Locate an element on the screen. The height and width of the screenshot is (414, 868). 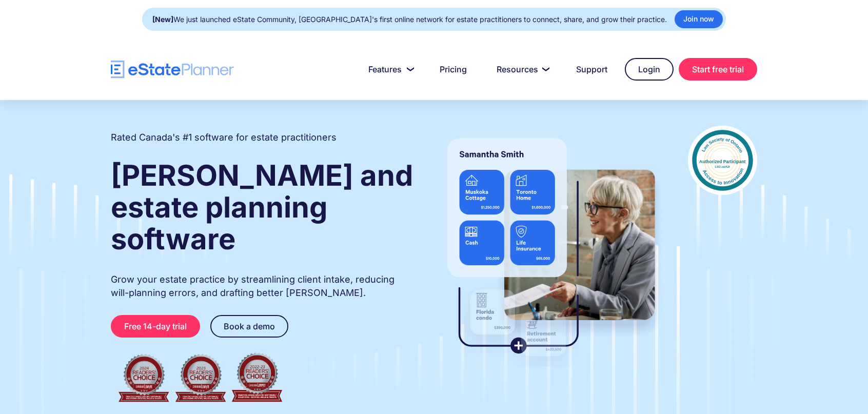
strong: [New] is located at coordinates (162, 19).